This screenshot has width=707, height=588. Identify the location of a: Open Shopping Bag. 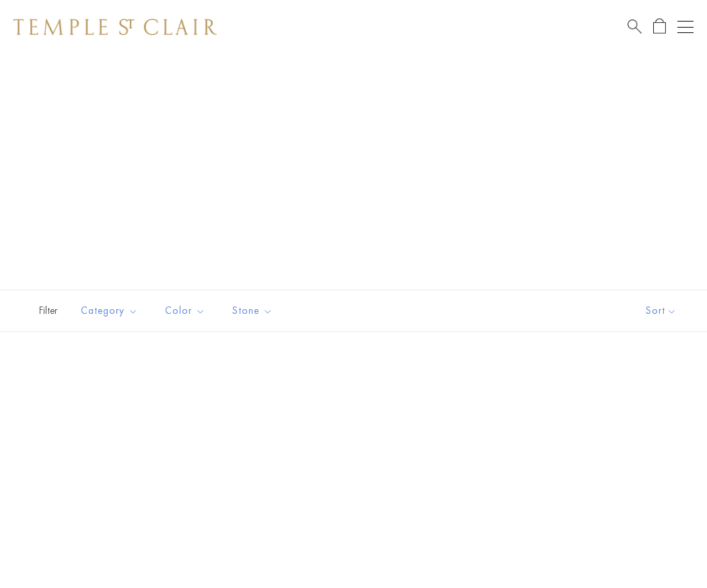
(659, 26).